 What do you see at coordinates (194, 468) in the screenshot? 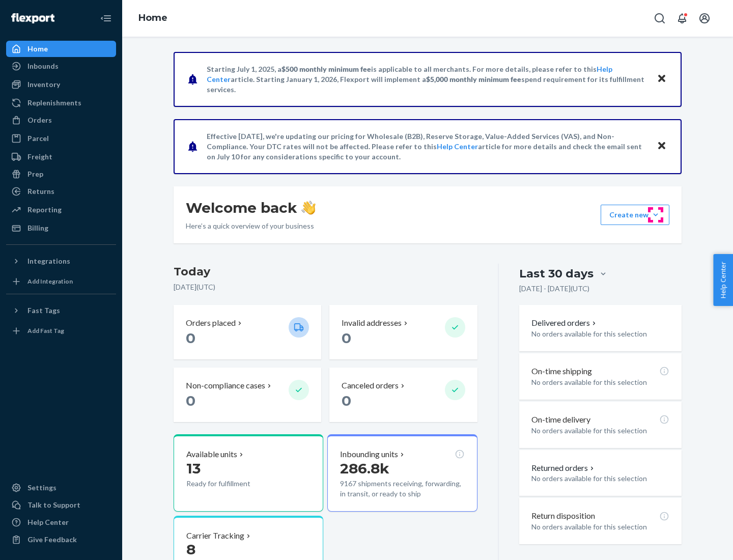
I see `span: 13` at bounding box center [194, 468].